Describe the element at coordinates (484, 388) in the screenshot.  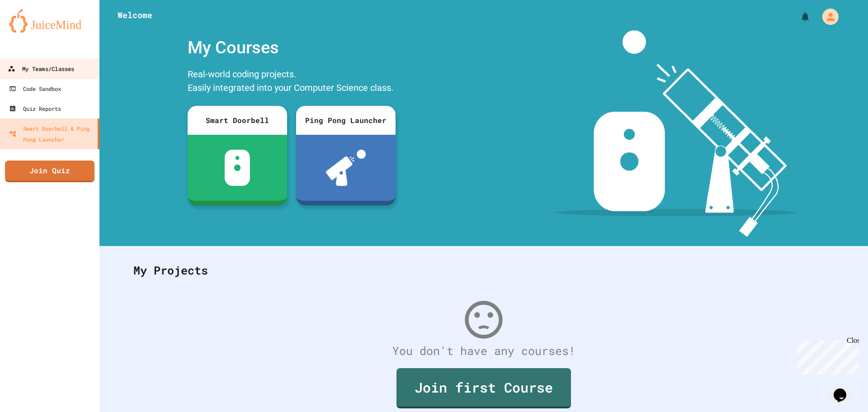
I see `a: Join first Course` at that location.